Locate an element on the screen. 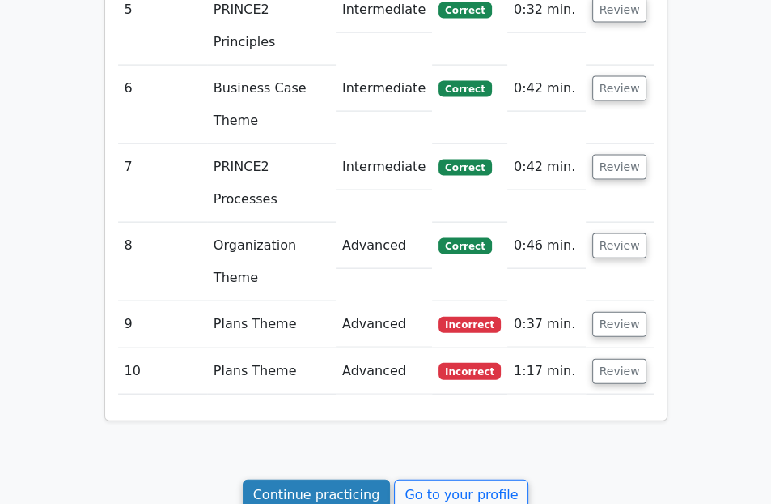  td: 0:46 min. is located at coordinates (546, 245).